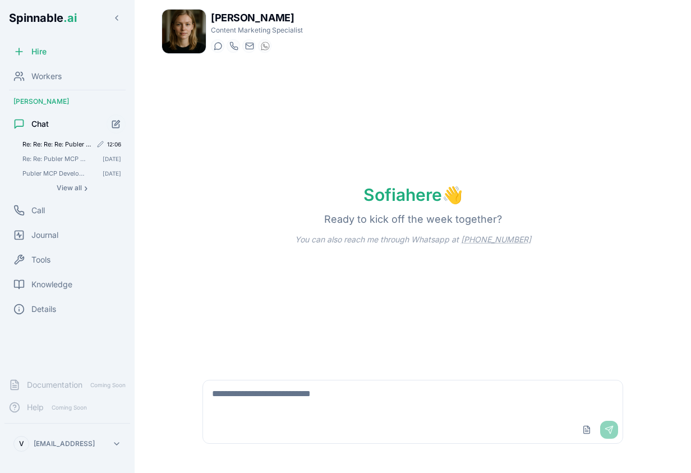  Describe the element at coordinates (44, 309) in the screenshot. I see `span: Details` at that location.